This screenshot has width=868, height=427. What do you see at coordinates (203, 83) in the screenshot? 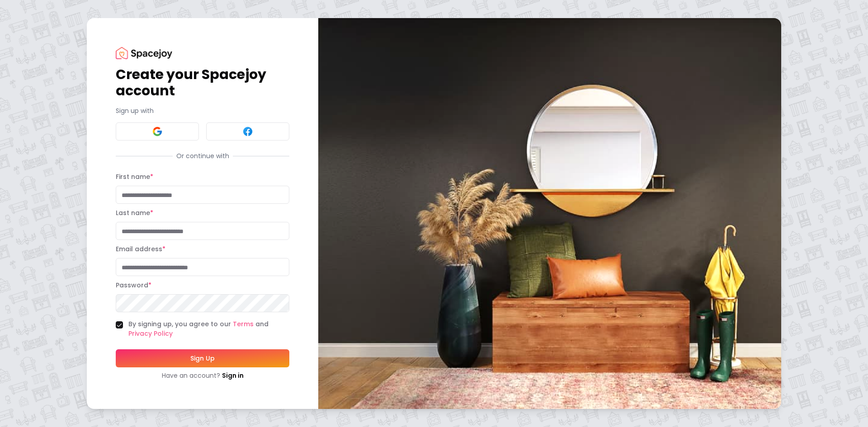
I see `h1: Create your Spacejoy account` at bounding box center [203, 83].